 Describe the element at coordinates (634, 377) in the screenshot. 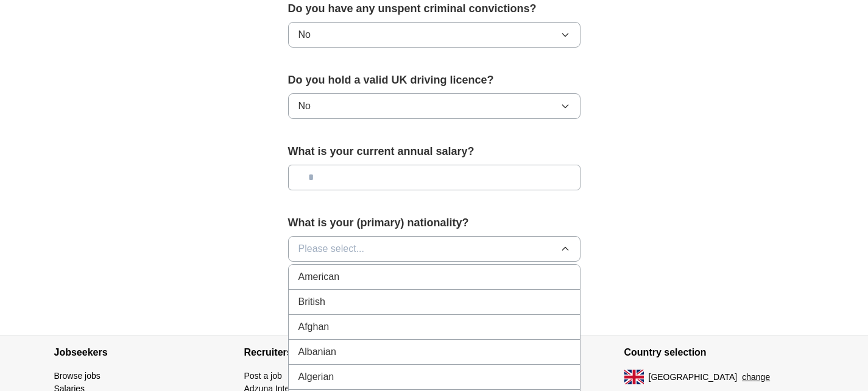

I see `img: UK flag` at that location.